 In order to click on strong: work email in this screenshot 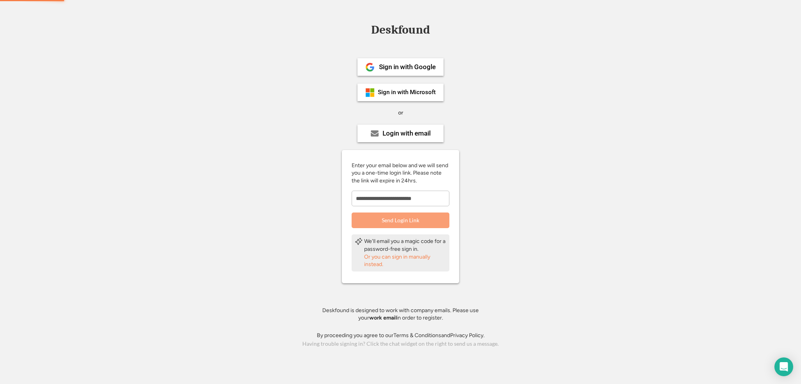, I will do `click(383, 318)`.